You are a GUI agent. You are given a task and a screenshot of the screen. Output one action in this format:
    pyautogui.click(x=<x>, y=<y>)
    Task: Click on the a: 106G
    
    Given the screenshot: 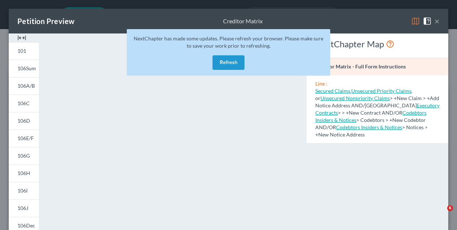 What is the action you would take?
    pyautogui.click(x=24, y=156)
    